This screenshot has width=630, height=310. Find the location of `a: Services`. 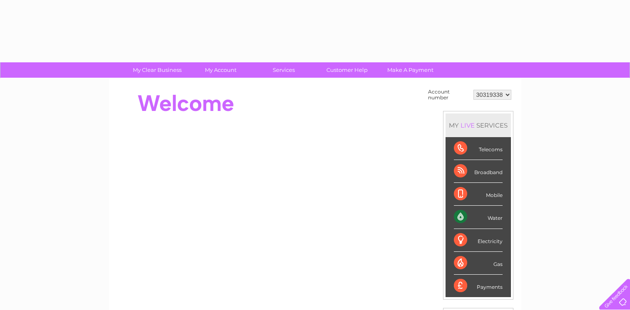

a: Services is located at coordinates (283, 70).